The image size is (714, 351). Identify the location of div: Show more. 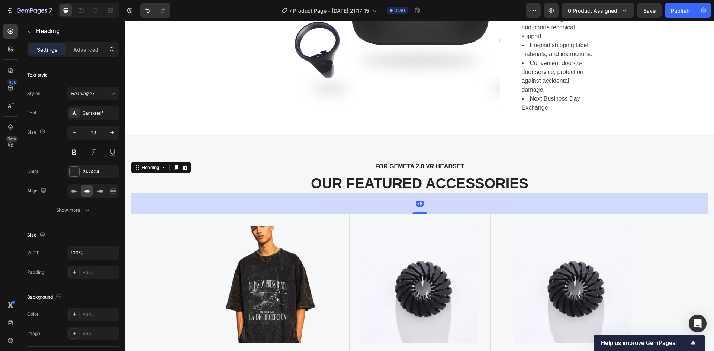
(73, 210).